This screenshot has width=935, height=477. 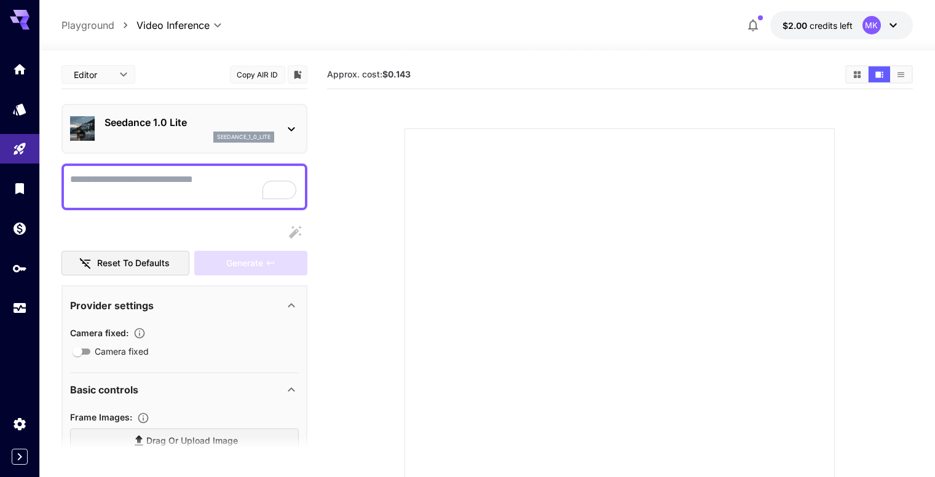 I want to click on div: Models, so click(x=20, y=109).